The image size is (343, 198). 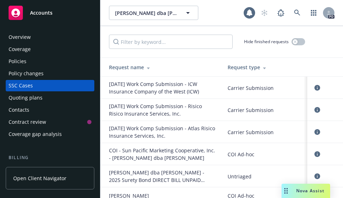 What do you see at coordinates (50, 49) in the screenshot?
I see `a: Coverage` at bounding box center [50, 49].